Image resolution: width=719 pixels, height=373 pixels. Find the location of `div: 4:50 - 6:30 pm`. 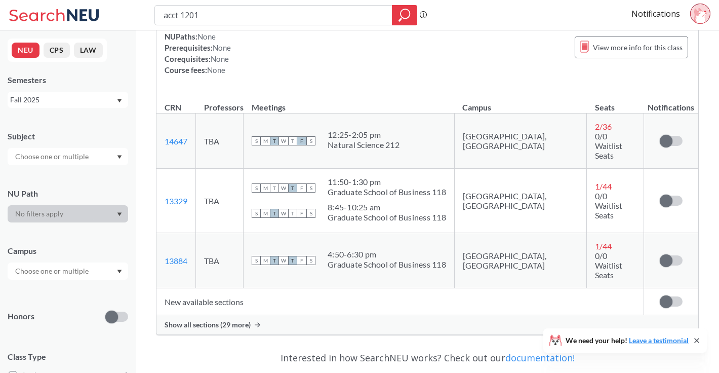

div: 4:50 - 6:30 pm is located at coordinates (387, 254).